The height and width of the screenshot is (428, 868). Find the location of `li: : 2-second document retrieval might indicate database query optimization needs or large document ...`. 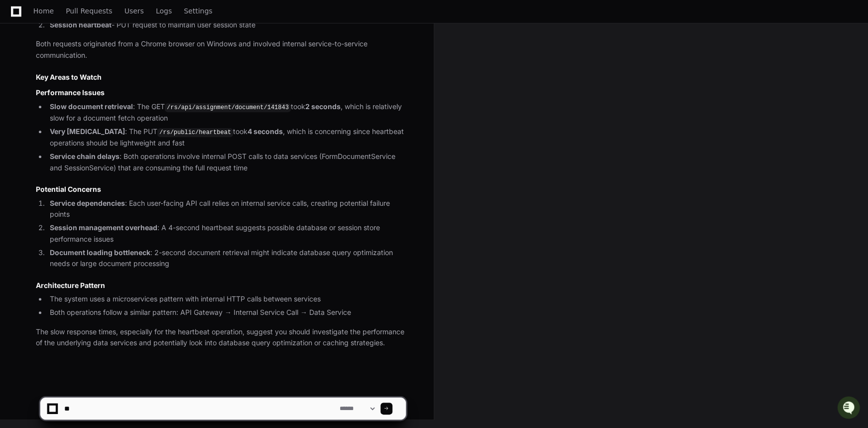

li: : 2-second document retrieval might indicate database query optimization needs or large document ... is located at coordinates (226, 258).